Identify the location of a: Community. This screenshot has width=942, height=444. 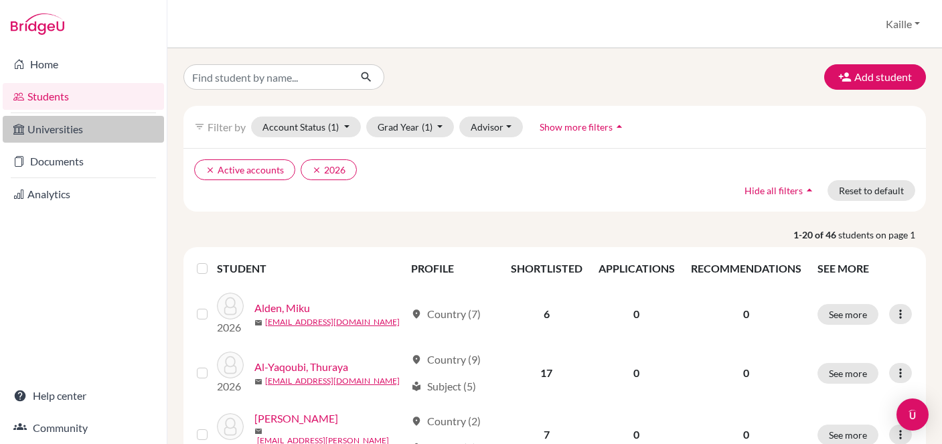
(83, 428).